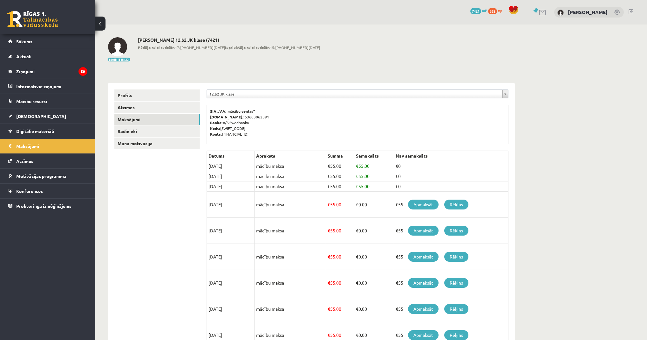 The width and height of the screenshot is (647, 340). I want to click on th: Samaksāts, so click(374, 156).